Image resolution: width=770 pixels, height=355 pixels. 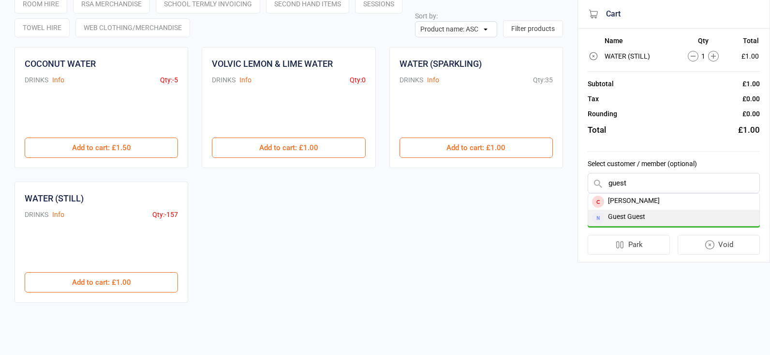 What do you see at coordinates (640, 43) in the screenshot?
I see `th: Name` at bounding box center [640, 43].